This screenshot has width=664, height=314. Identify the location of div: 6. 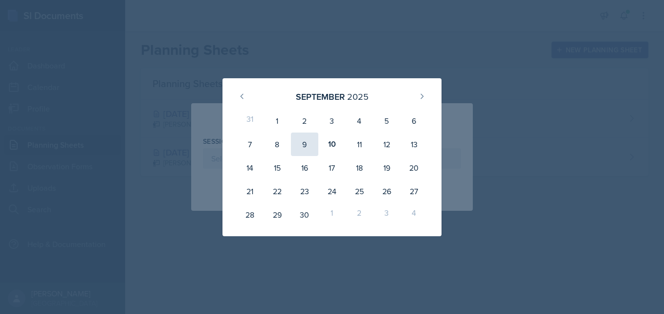
(414, 121).